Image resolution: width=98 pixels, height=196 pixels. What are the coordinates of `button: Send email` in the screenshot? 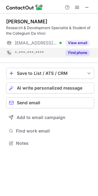 It's located at (50, 103).